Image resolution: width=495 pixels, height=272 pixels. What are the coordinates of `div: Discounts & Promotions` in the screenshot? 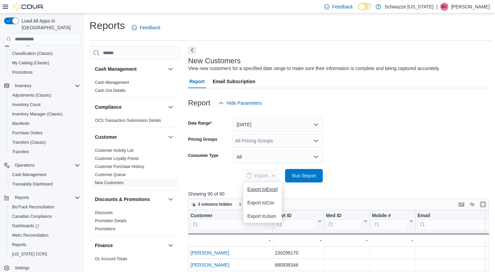 It's located at (135, 222).